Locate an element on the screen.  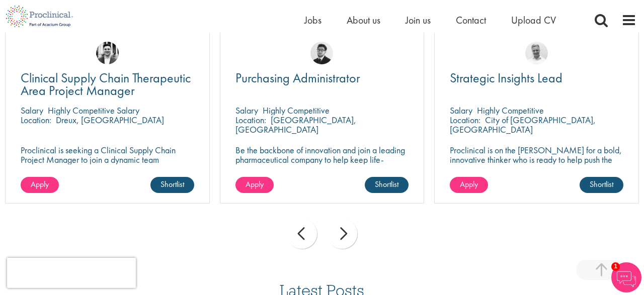
img: Edward Little is located at coordinates (107, 53).